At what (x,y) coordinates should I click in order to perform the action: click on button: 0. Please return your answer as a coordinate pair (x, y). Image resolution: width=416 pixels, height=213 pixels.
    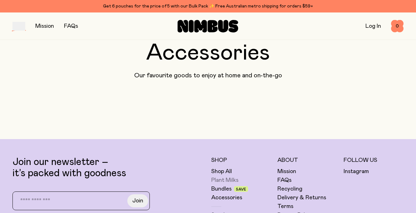
    Looking at the image, I should click on (397, 26).